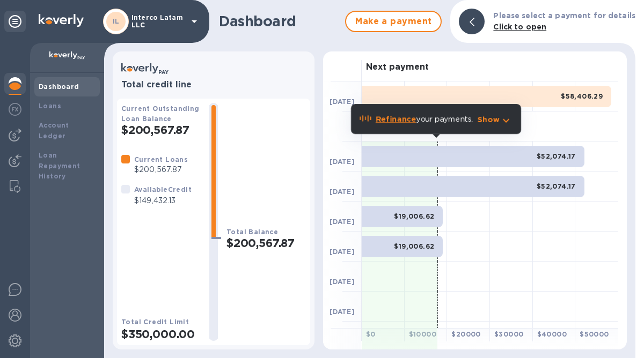 The width and height of the screenshot is (644, 358). What do you see at coordinates (564, 15) in the screenshot?
I see `b: Please select a payment for details` at bounding box center [564, 15].